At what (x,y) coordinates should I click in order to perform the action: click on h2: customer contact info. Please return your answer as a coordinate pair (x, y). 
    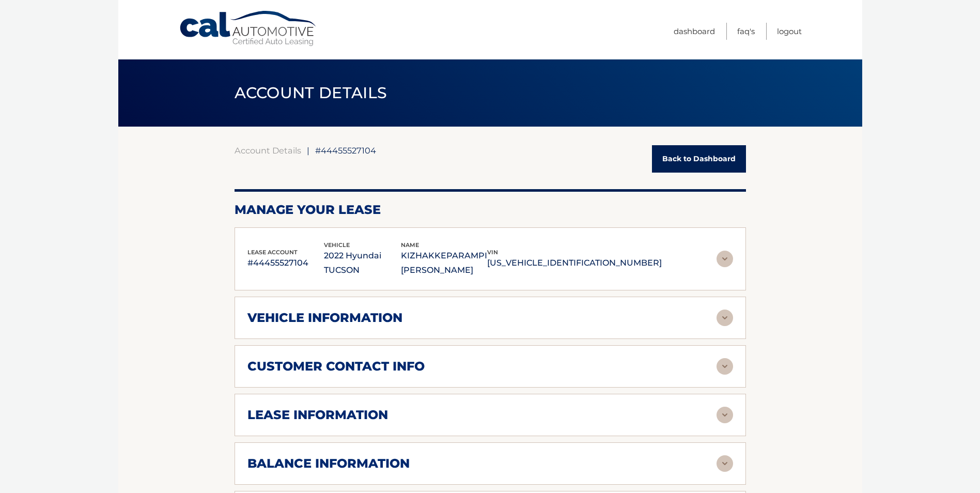
    Looking at the image, I should click on (336, 367).